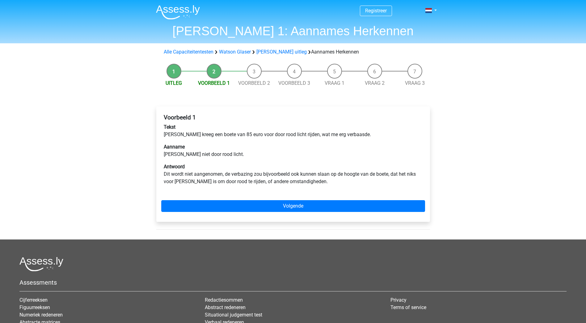  What do you see at coordinates (294, 83) in the screenshot?
I see `a: Voorbeeld 3` at bounding box center [294, 83].